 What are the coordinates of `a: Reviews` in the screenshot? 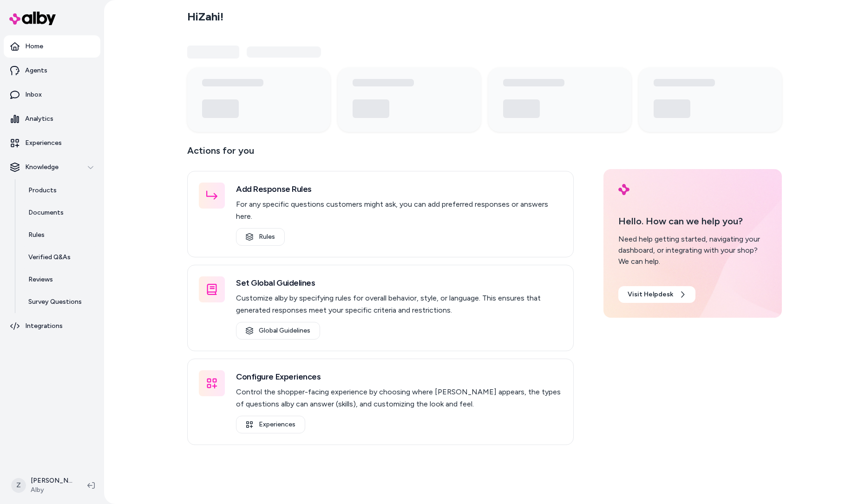 It's located at (59, 280).